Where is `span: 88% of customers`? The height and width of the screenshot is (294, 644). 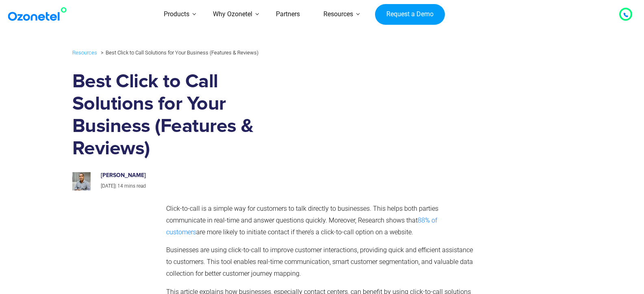
span: 88% of customers is located at coordinates (301, 227).